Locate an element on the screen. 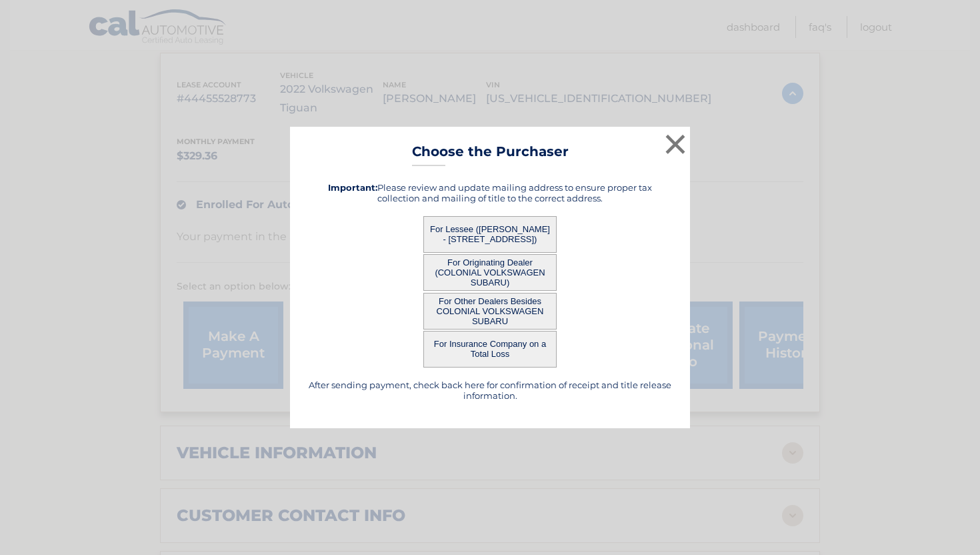  h5: After sending payment, check back here for confirmation of receipt and title release information. is located at coordinates (490, 391).